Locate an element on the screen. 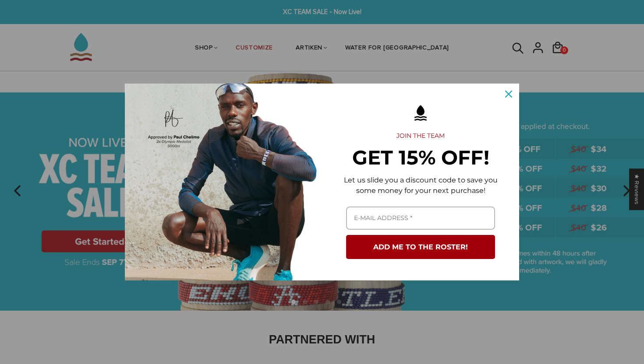 Image resolution: width=644 pixels, height=364 pixels. strong: GET 15% OFF! is located at coordinates (420, 158).